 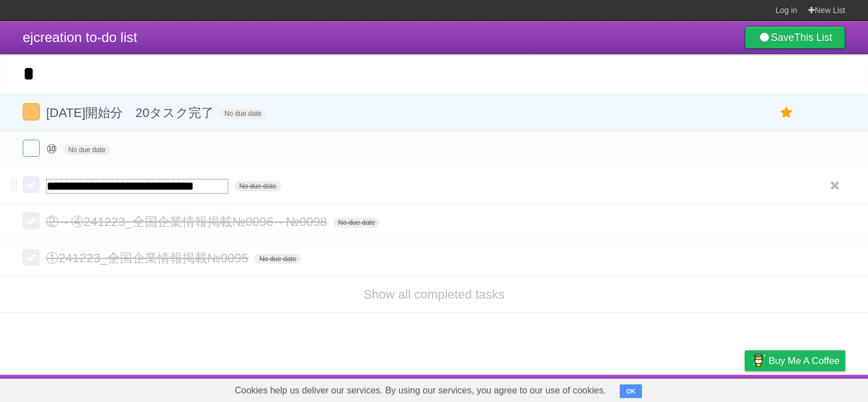 I want to click on a: About, so click(x=605, y=388).